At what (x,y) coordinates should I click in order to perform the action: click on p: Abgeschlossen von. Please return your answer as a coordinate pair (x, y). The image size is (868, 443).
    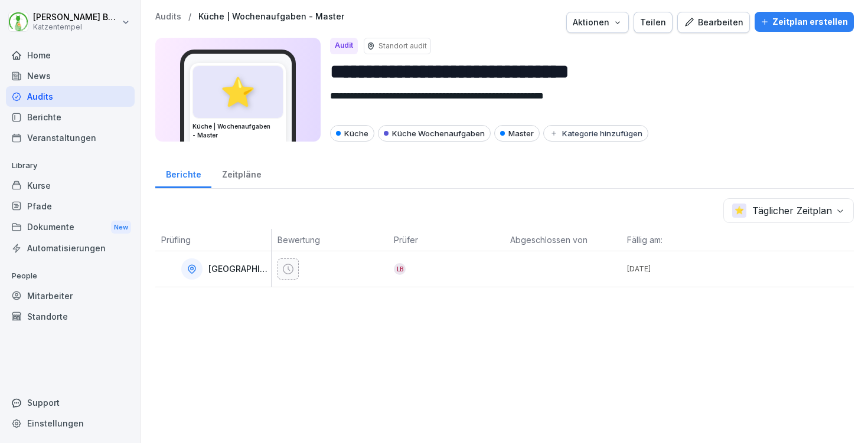
    Looking at the image, I should click on (562, 240).